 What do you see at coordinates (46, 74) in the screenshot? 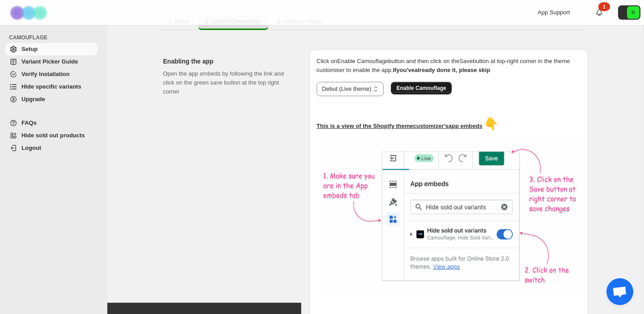
I see `span: Verify Installation` at bounding box center [46, 74].